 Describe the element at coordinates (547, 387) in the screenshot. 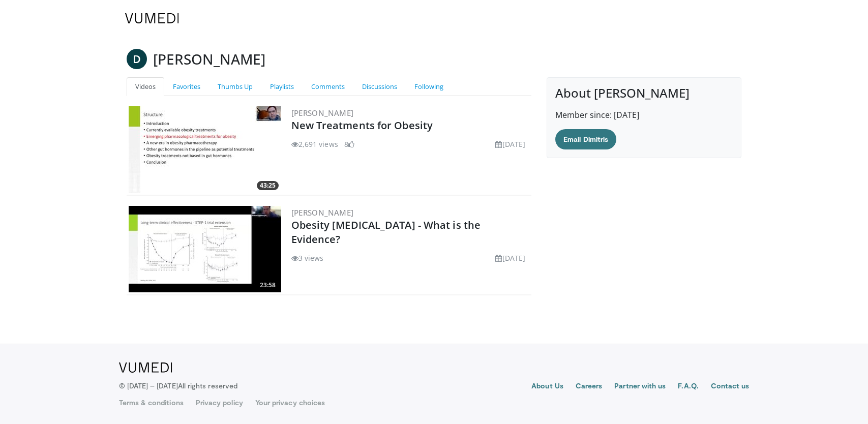

I see `a: About Us` at that location.